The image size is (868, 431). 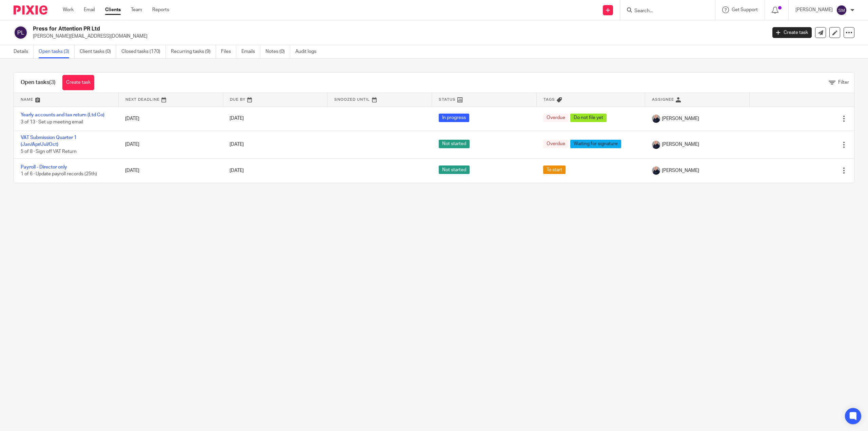 I want to click on span: Filter, so click(x=843, y=83).